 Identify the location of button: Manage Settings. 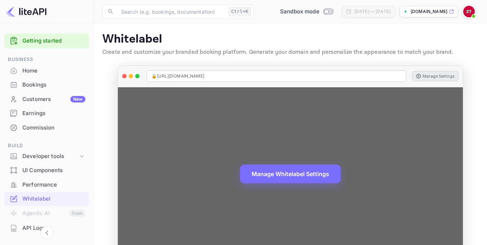
(435, 76).